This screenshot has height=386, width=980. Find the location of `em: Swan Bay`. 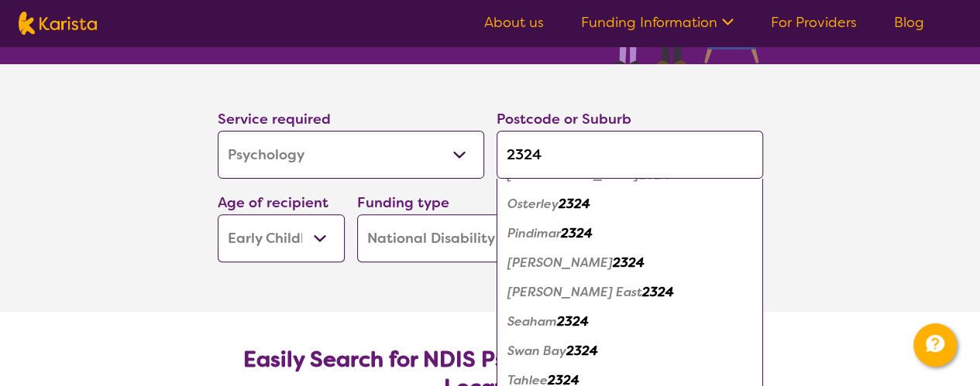

em: Swan Bay is located at coordinates (537, 350).